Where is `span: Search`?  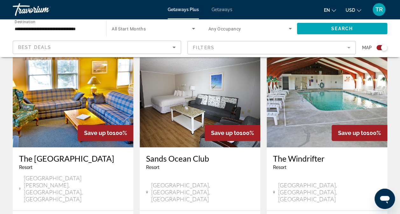 span: Search is located at coordinates (342, 29).